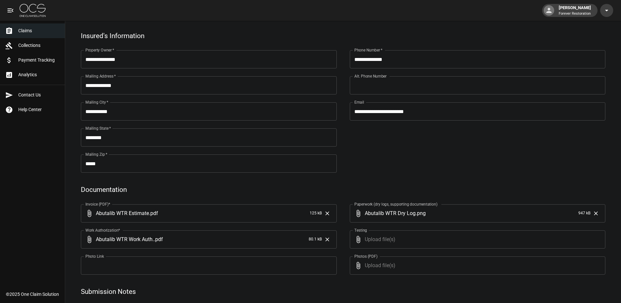 The height and width of the screenshot is (303, 621). I want to click on span: Abutalib WTR Estimate, so click(122, 213).